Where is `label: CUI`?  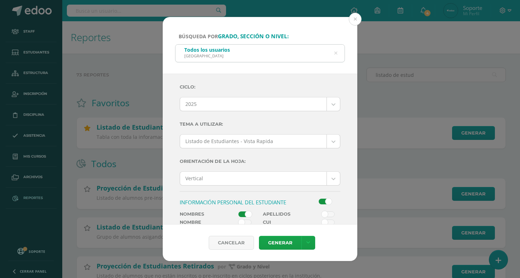
label: CUI is located at coordinates (281, 225).